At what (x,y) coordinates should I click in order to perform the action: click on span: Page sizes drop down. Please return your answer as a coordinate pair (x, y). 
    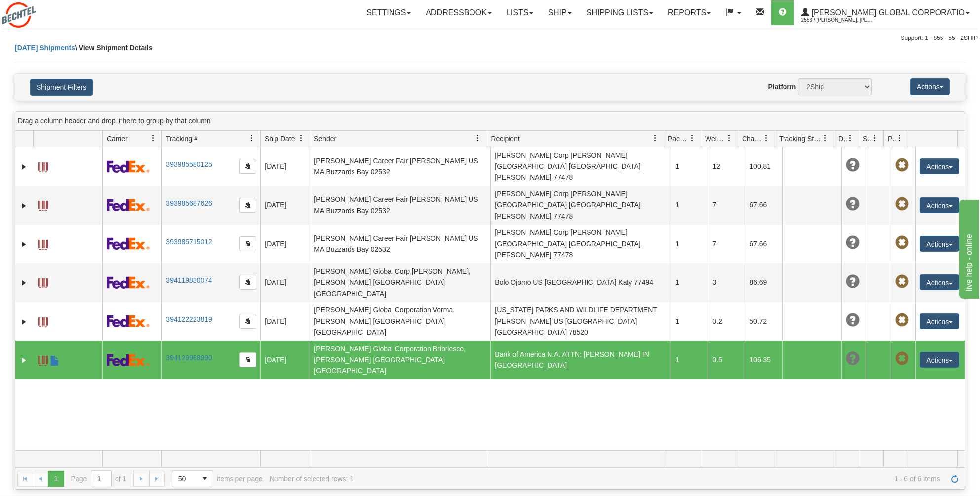
    Looking at the image, I should click on (193, 479).